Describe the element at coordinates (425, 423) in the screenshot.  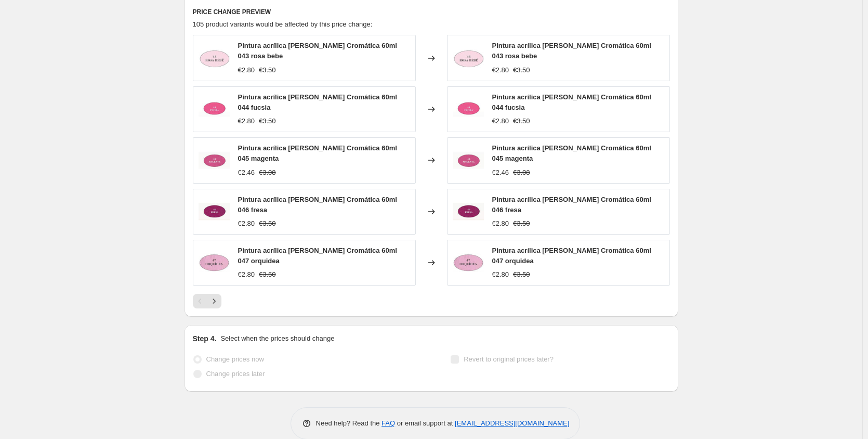
I see `span: or email support at` at that location.